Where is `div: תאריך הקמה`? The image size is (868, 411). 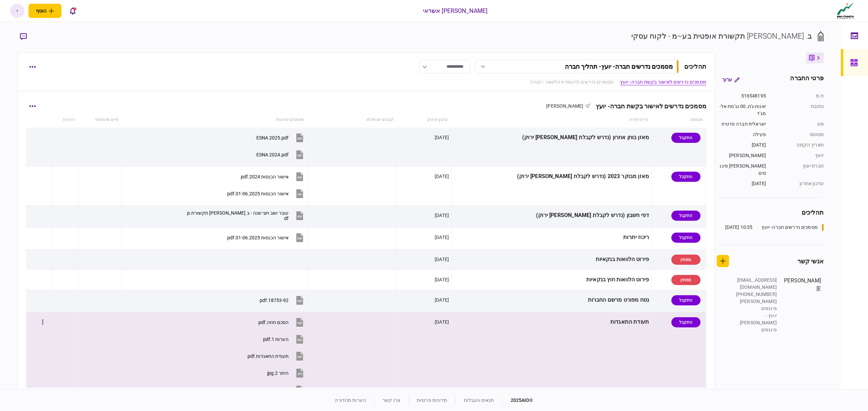 div: תאריך הקמה is located at coordinates (798, 145).